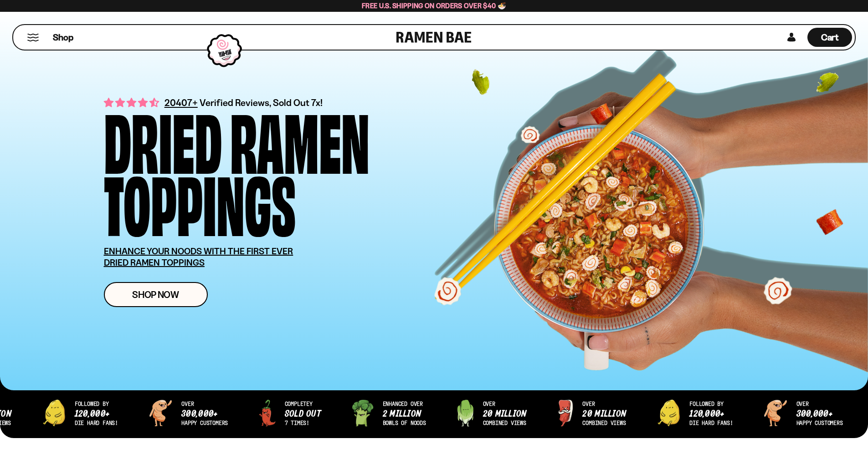 The width and height of the screenshot is (868, 469). What do you see at coordinates (63, 38) in the screenshot?
I see `span: Shop` at bounding box center [63, 38].